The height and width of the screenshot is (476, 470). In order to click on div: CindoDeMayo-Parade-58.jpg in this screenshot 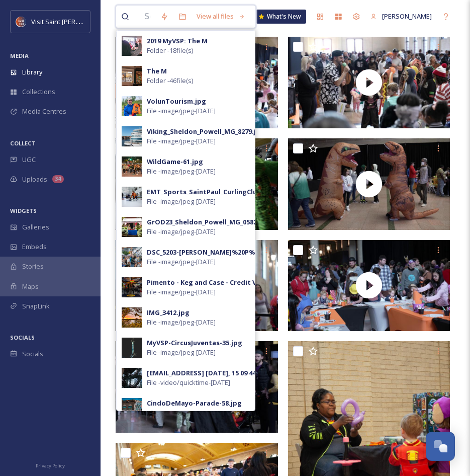, I will do `click(194, 403)`.